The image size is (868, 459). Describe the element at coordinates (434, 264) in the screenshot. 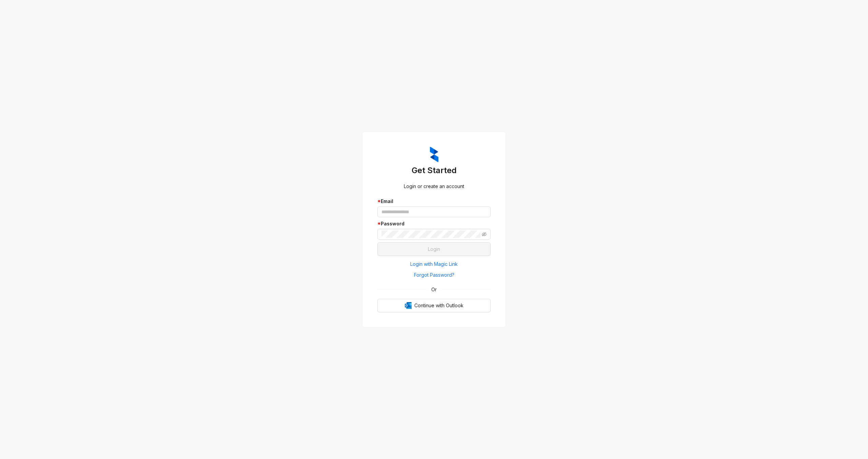

I see `span: Login with Magic Link` at that location.